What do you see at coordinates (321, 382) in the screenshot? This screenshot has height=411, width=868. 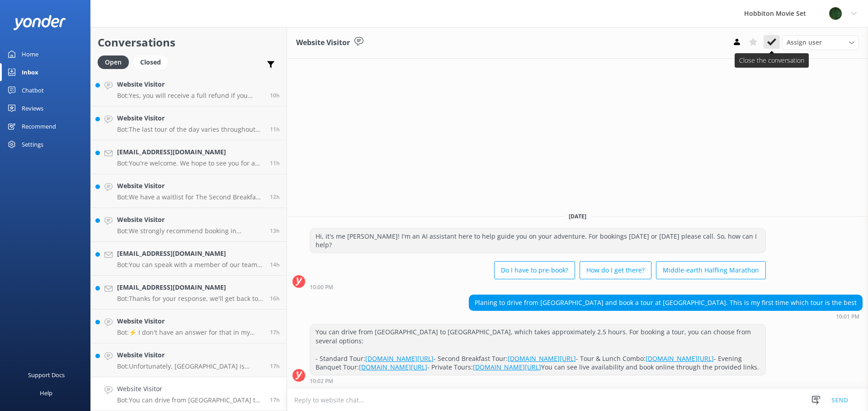 I see `strong: 10:02 PM` at bounding box center [321, 382].